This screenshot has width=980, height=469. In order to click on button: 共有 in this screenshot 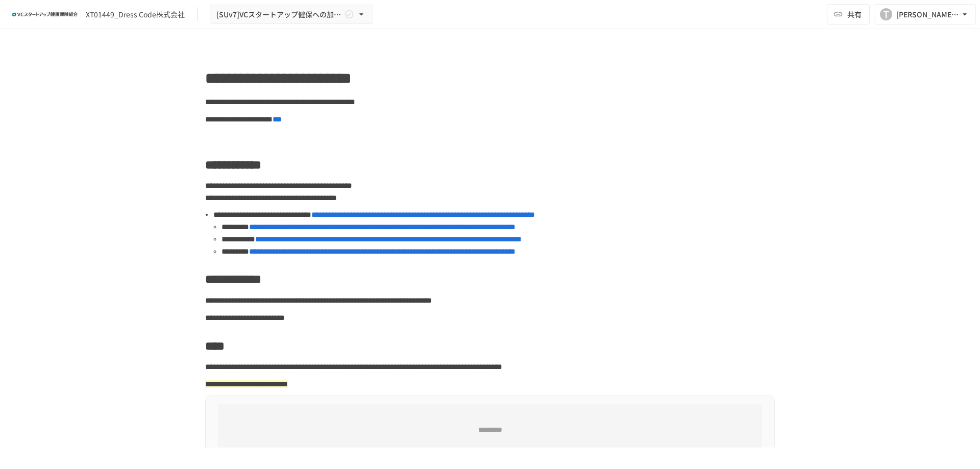, I will do `click(848, 14)`.